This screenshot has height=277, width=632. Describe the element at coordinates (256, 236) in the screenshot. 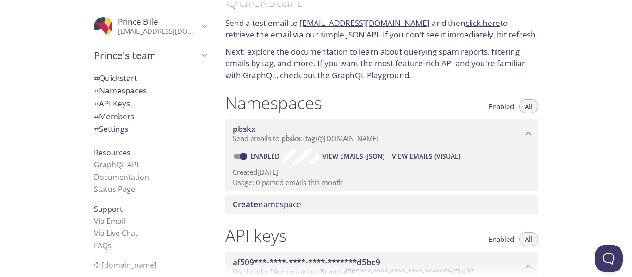

I see `h1: API keys` at that location.